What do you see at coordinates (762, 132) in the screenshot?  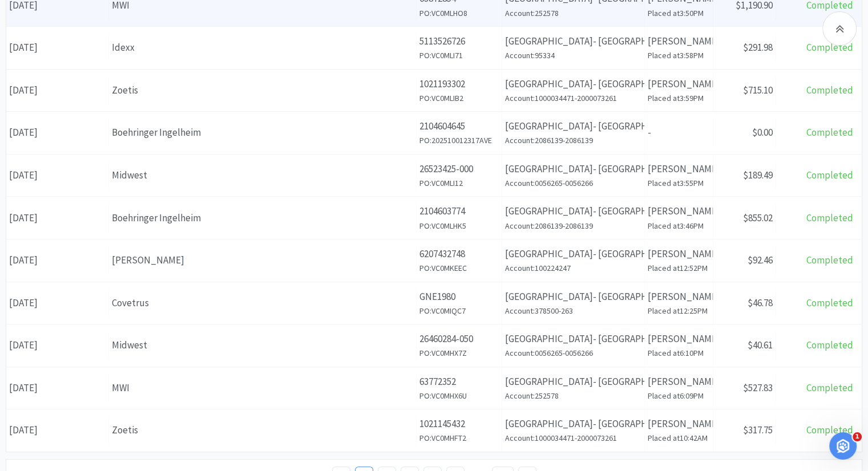 I see `span: $0.00` at bounding box center [762, 132].